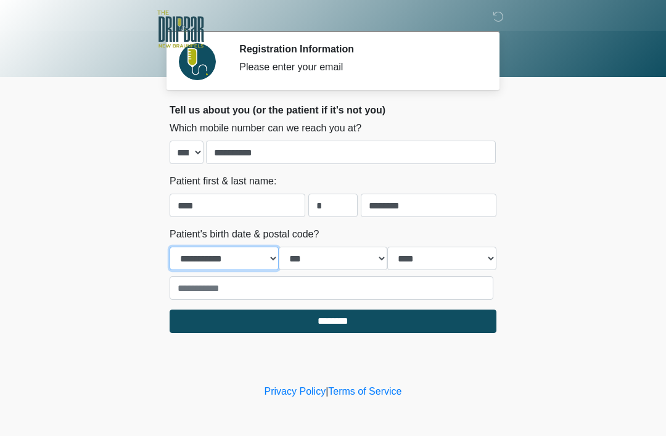 The width and height of the screenshot is (666, 436). Describe the element at coordinates (296, 391) in the screenshot. I see `a: Privacy Policy` at that location.